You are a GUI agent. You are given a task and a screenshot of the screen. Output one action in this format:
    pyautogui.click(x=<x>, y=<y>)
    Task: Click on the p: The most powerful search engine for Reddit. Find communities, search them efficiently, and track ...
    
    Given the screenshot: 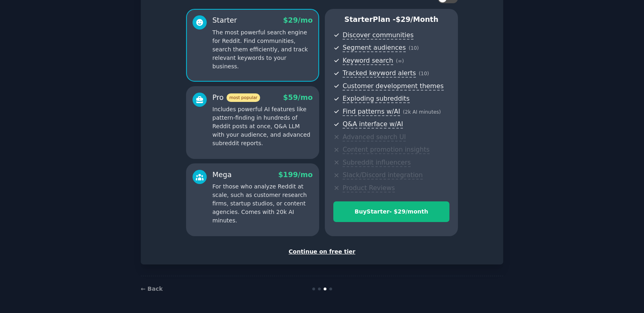 What is the action you would take?
    pyautogui.click(x=262, y=49)
    